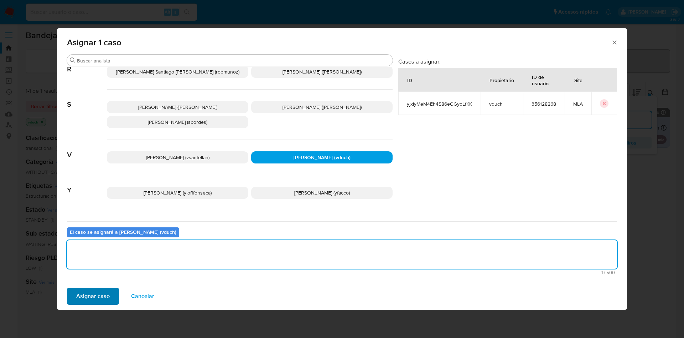 The height and width of the screenshot is (338, 684). What do you see at coordinates (73, 60) in the screenshot?
I see `button: Buscar` at bounding box center [73, 60].